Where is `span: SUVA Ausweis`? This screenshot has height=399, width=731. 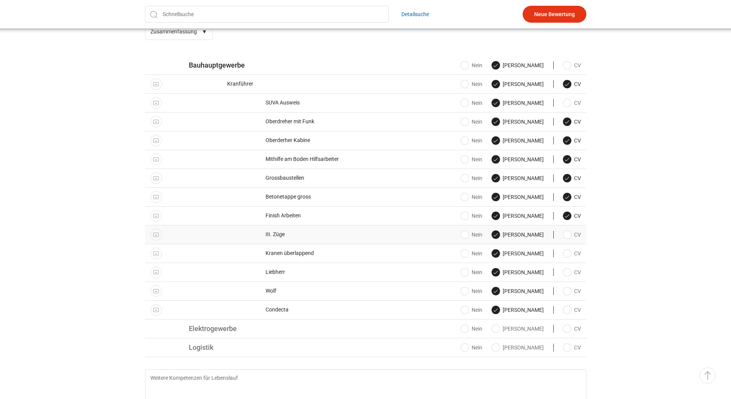
span: SUVA Ausweis is located at coordinates (313, 102).